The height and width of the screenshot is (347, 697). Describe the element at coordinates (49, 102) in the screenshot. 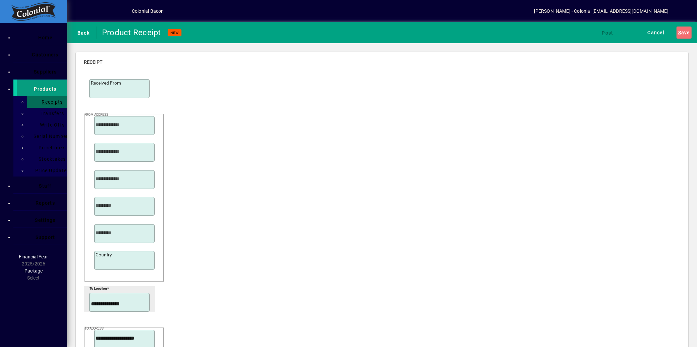

I see `a: Receipts` at that location.